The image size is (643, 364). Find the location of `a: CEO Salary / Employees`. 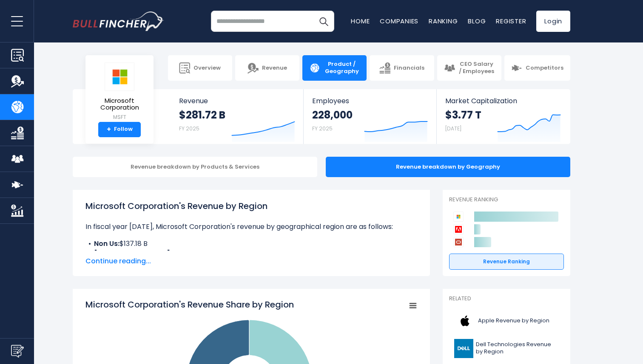

a: CEO Salary / Employees is located at coordinates (469, 68).